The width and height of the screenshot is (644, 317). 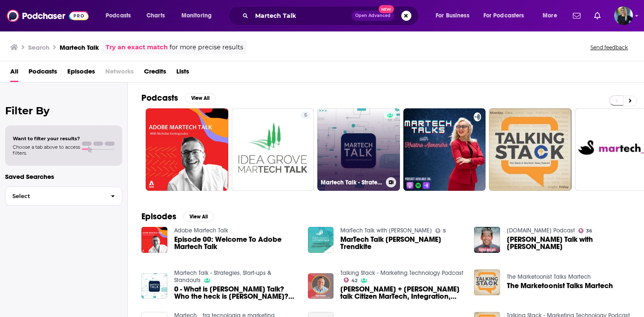 I want to click on img: Martech Stack Talk with Anand Thaker, so click(x=487, y=240).